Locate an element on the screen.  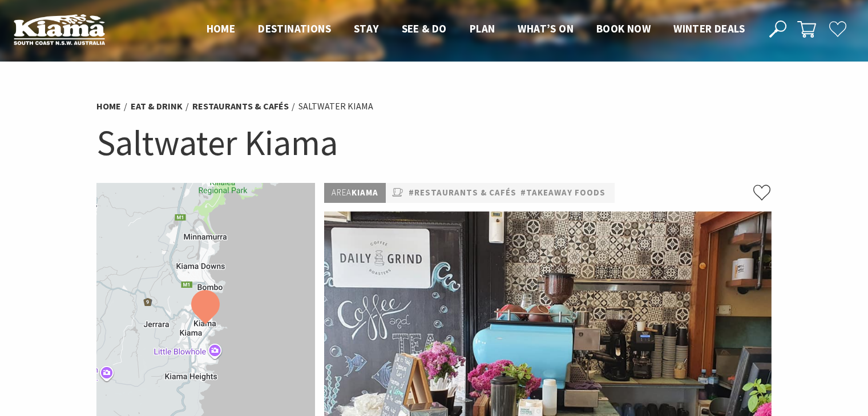
span: Home is located at coordinates (221, 28).